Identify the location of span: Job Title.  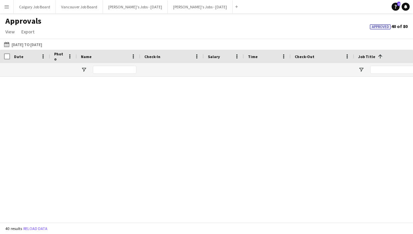
(367, 56).